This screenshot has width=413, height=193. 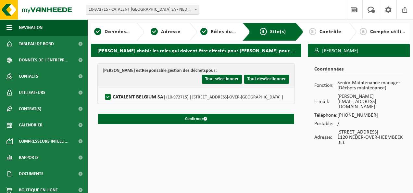 What do you see at coordinates (325, 124) in the screenshot?
I see `td: Portable:` at bounding box center [325, 124].